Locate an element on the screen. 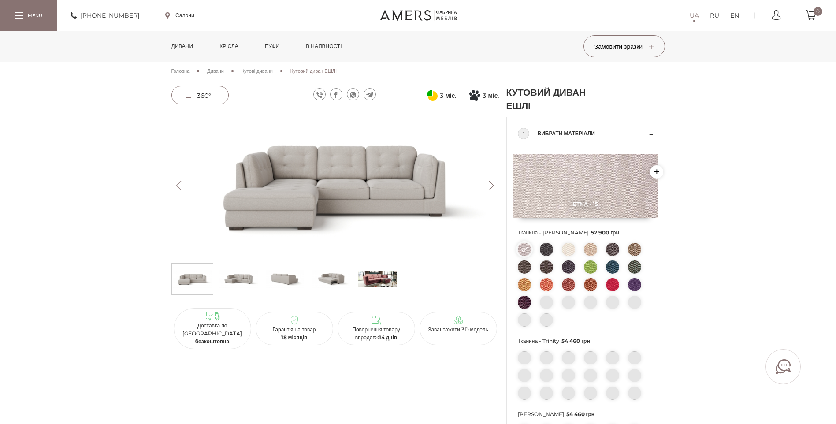 Image resolution: width=836 pixels, height=424 pixels. img: Кутовий диван ЕШЛІ s-1 is located at coordinates (238, 279).